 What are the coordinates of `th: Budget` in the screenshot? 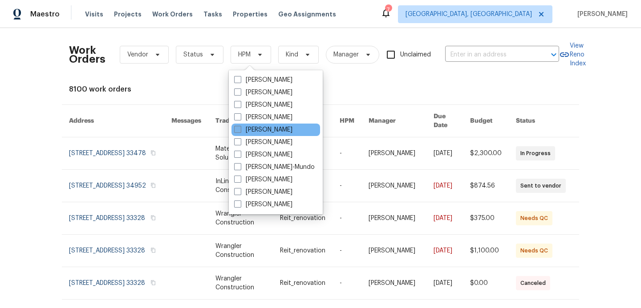 It's located at (486, 121).